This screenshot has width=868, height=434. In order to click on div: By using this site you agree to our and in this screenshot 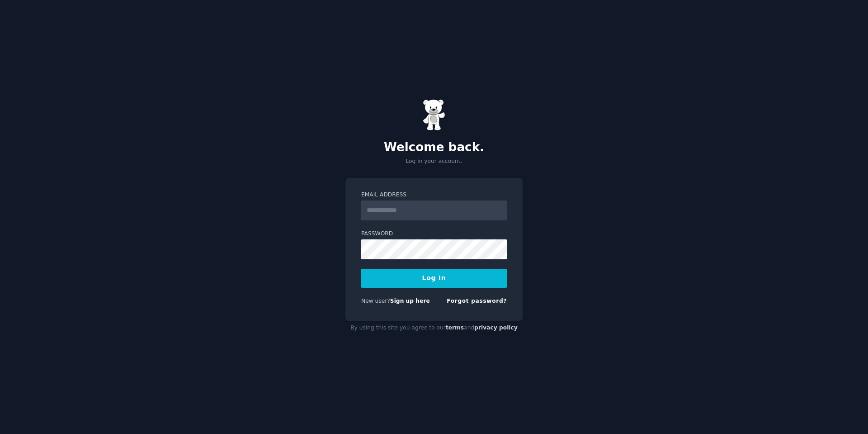, I will do `click(434, 328)`.